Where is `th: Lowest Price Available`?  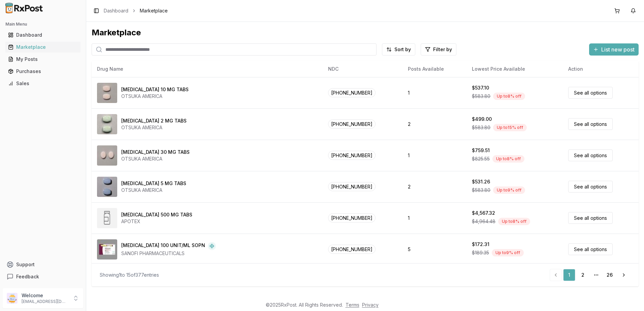
th: Lowest Price Available is located at coordinates (515, 69).